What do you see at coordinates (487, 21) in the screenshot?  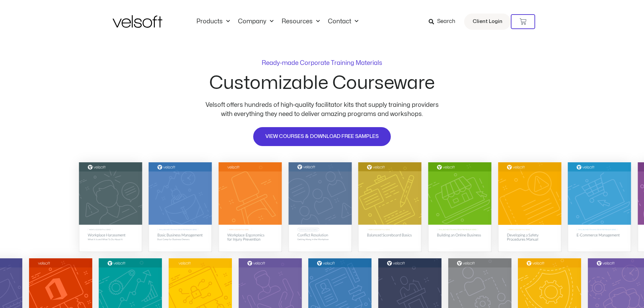 I see `a: Client Login` at bounding box center [487, 21].